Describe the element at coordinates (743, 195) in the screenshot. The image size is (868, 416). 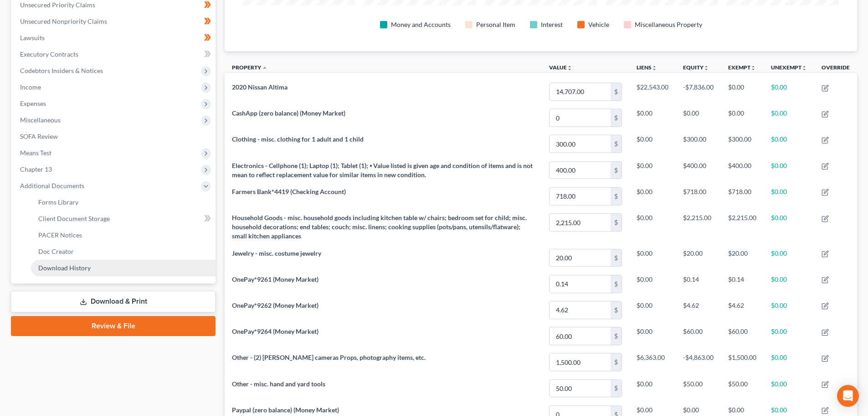
I see `td: $718.00` at that location.